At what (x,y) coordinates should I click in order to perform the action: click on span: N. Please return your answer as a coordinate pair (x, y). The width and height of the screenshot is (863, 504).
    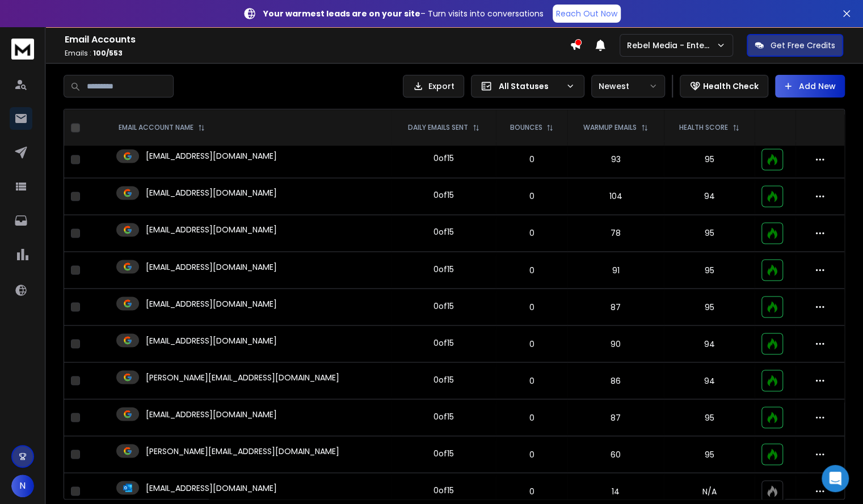
    Looking at the image, I should click on (22, 486).